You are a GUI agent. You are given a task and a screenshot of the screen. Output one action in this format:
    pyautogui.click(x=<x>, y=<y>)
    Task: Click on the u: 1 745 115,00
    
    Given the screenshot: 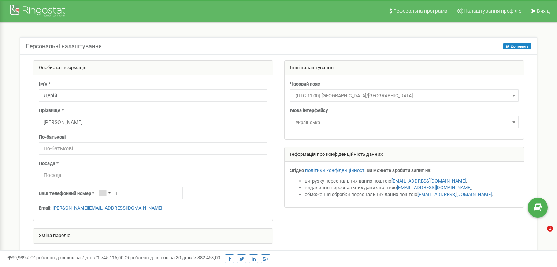 What is the action you would take?
    pyautogui.click(x=110, y=258)
    